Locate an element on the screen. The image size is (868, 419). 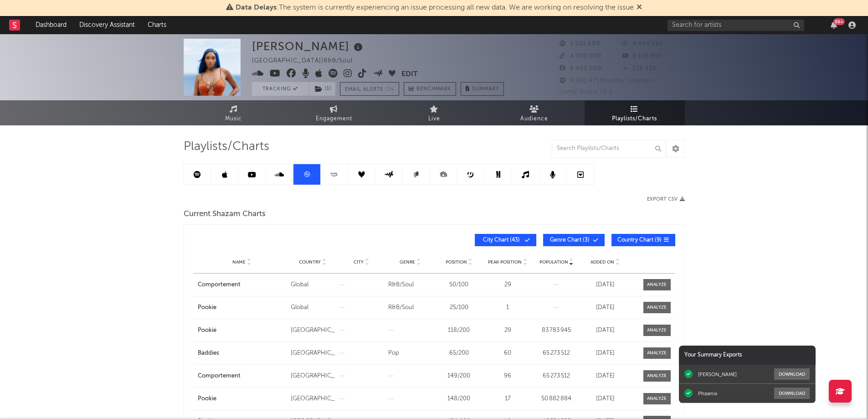
span: Peak Position is located at coordinates (505, 262).